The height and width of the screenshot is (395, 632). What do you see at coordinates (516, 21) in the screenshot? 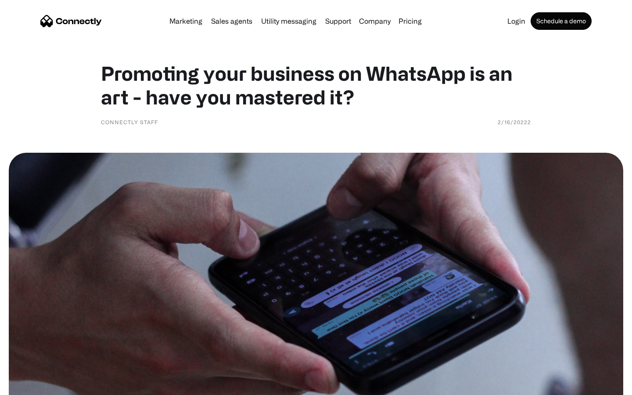
I see `a: Login` at bounding box center [516, 21].